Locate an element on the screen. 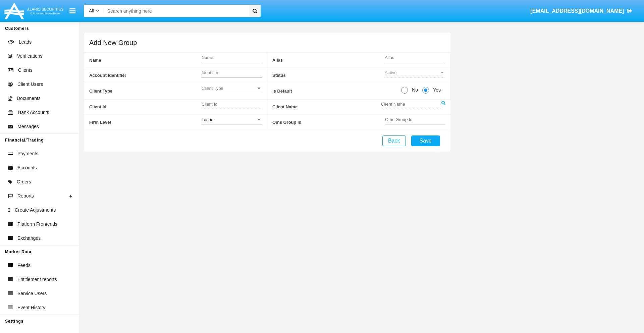 The image size is (644, 333). span: Alias is located at coordinates (329, 60).